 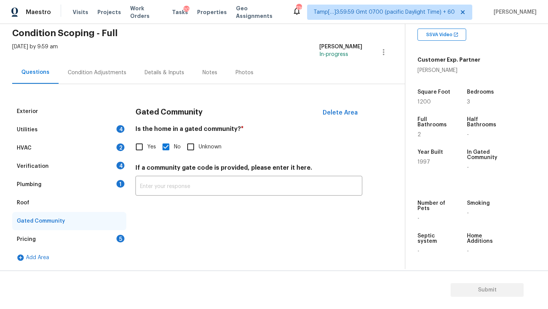 I want to click on div: Notes, so click(x=210, y=73).